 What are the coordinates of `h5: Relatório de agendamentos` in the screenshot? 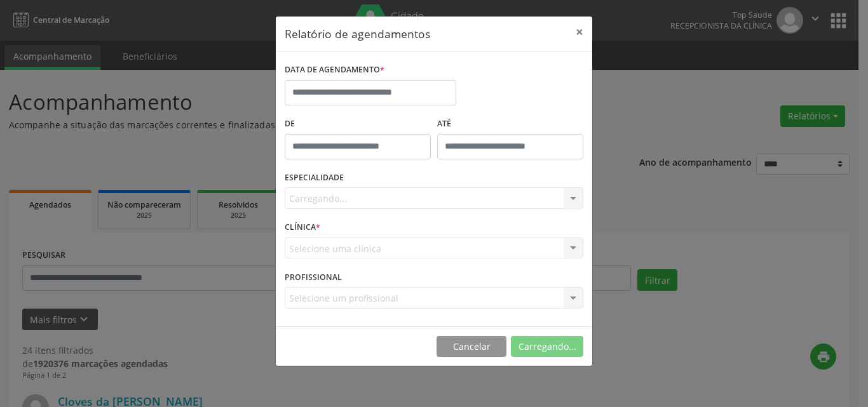 It's located at (357, 34).